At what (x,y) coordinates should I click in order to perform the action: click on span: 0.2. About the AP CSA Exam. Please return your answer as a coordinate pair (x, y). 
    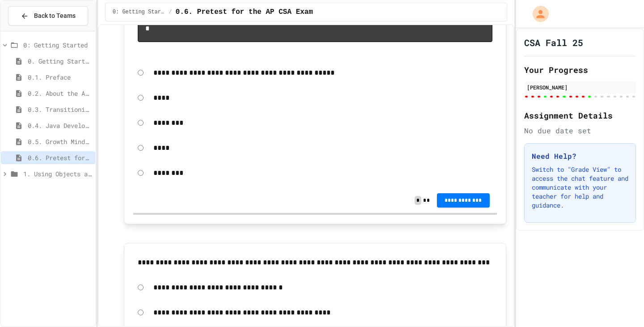
    Looking at the image, I should click on (60, 93).